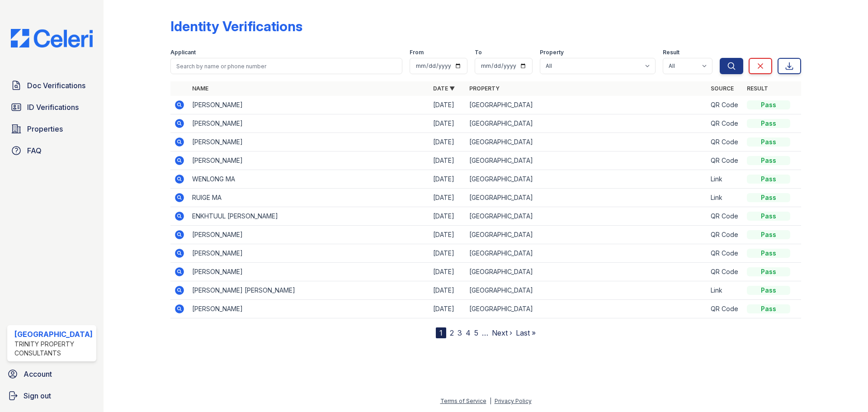 This screenshot has height=412, width=868. Describe the element at coordinates (51, 107) in the screenshot. I see `a: ID Verifications` at that location.